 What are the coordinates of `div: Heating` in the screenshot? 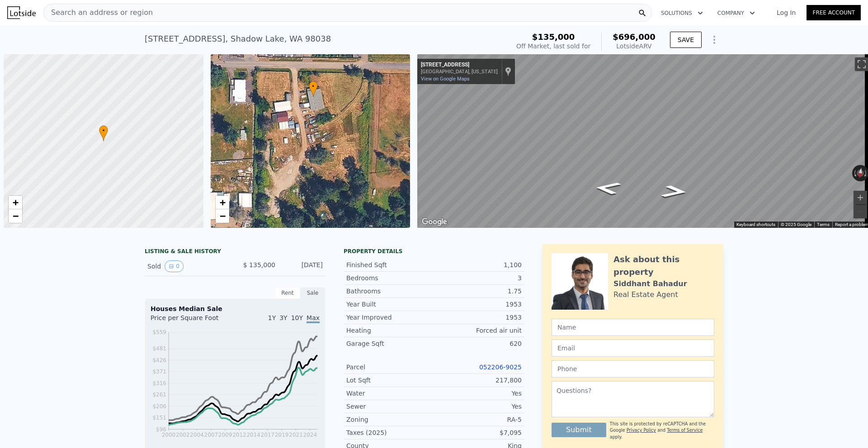 It's located at (390, 330).